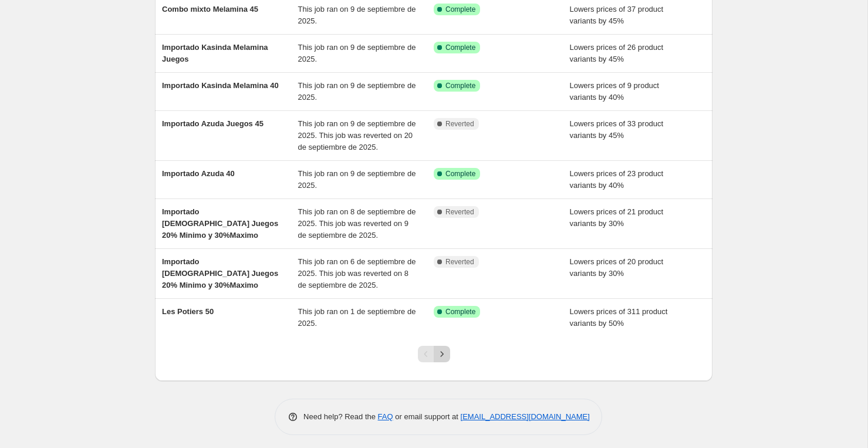 Image resolution: width=868 pixels, height=448 pixels. What do you see at coordinates (617, 179) in the screenshot?
I see `span: Lowers prices of 23 product variants by 40%` at bounding box center [617, 179].